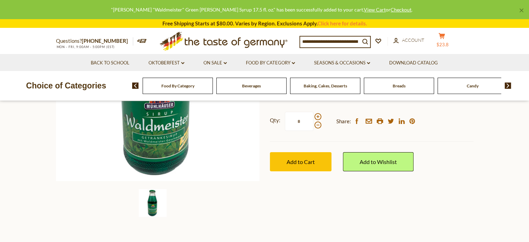 This screenshot has width=529, height=242. Describe the element at coordinates (442, 41) in the screenshot. I see `button: $23.8` at that location.